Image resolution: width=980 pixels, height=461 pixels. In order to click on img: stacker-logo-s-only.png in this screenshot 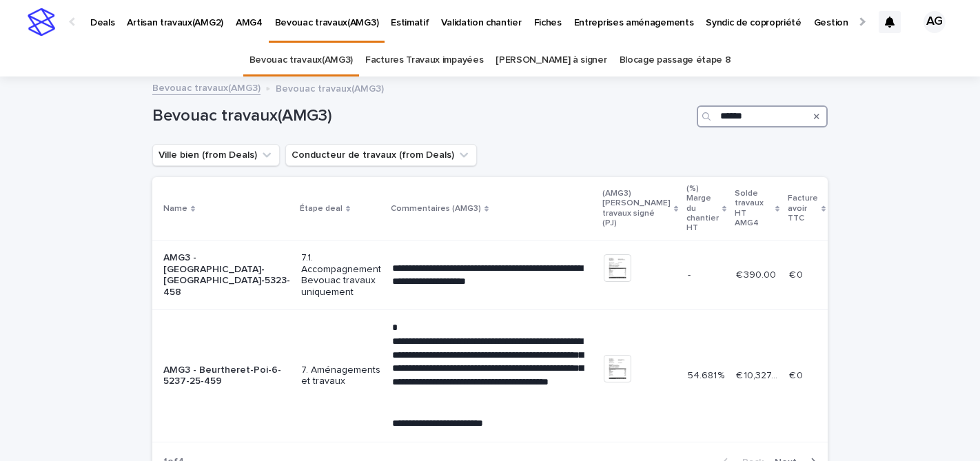, I will do `click(41, 22)`.